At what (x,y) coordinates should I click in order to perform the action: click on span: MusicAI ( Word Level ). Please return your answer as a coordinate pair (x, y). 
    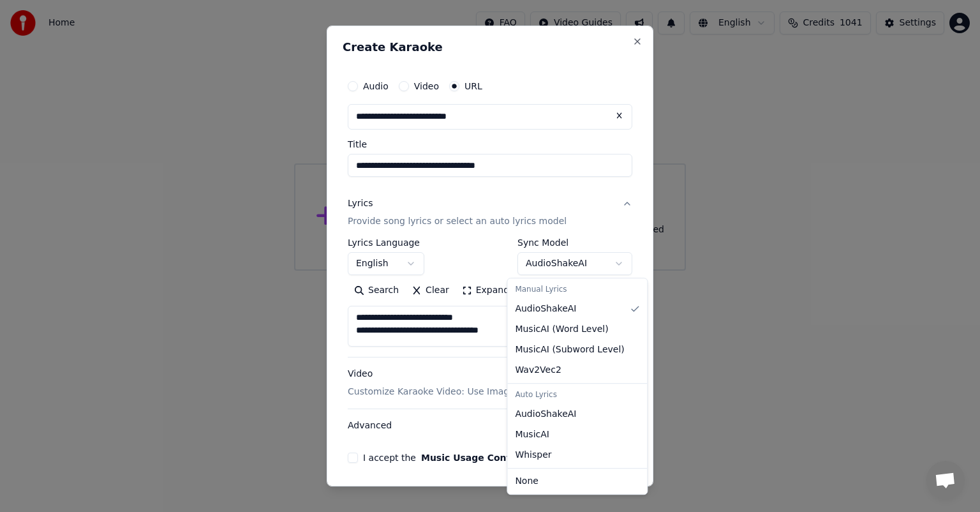
    Looking at the image, I should click on (561, 330).